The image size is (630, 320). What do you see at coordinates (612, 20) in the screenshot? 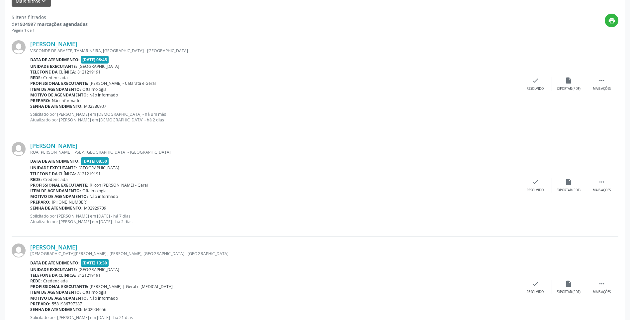
I see `button: print` at bounding box center [612, 20].